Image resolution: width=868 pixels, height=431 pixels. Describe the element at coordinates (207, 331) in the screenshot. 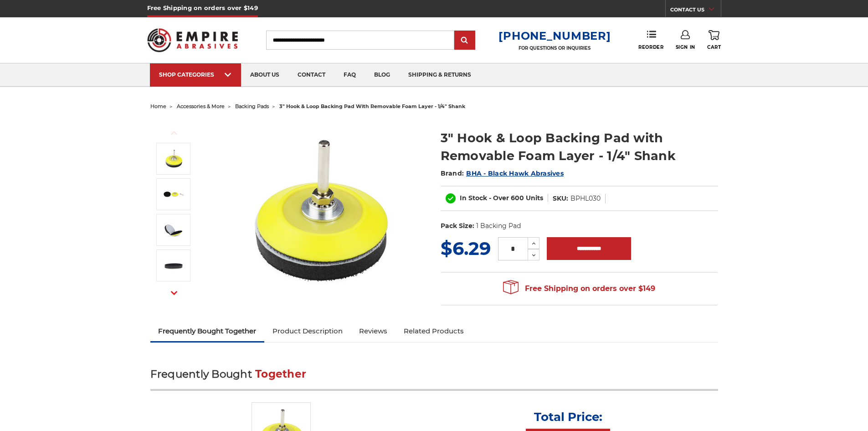

I see `a: Frequently Bought Together` at that location.